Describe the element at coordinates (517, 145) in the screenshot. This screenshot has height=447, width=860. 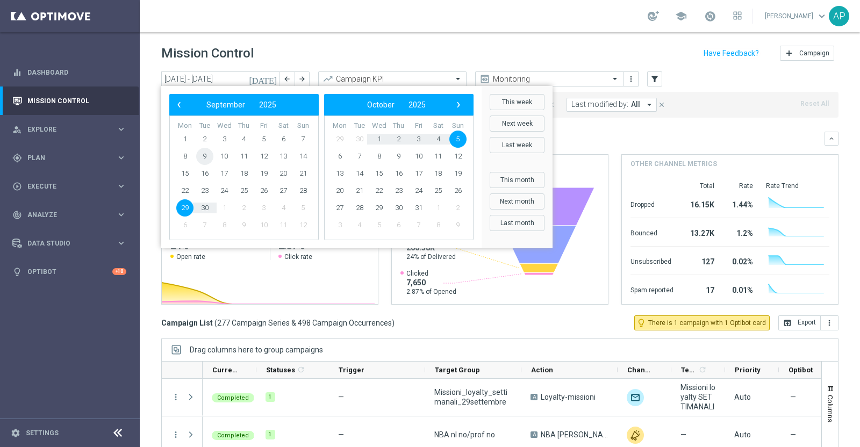
I see `button: Last week` at that location.